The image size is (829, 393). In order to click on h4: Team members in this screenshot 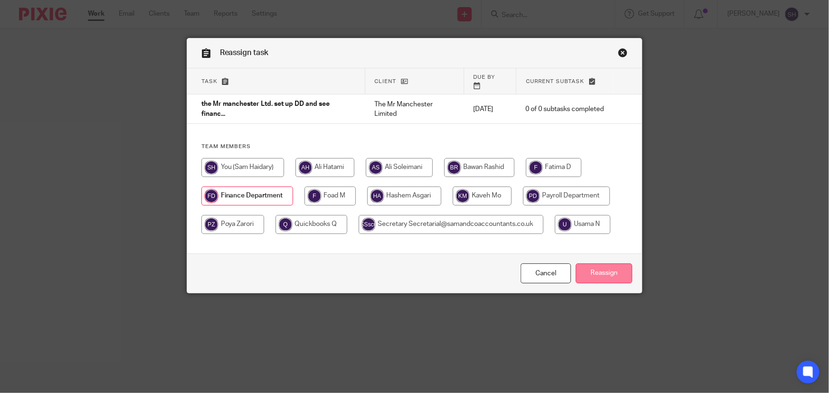, I will do `click(415, 147)`.